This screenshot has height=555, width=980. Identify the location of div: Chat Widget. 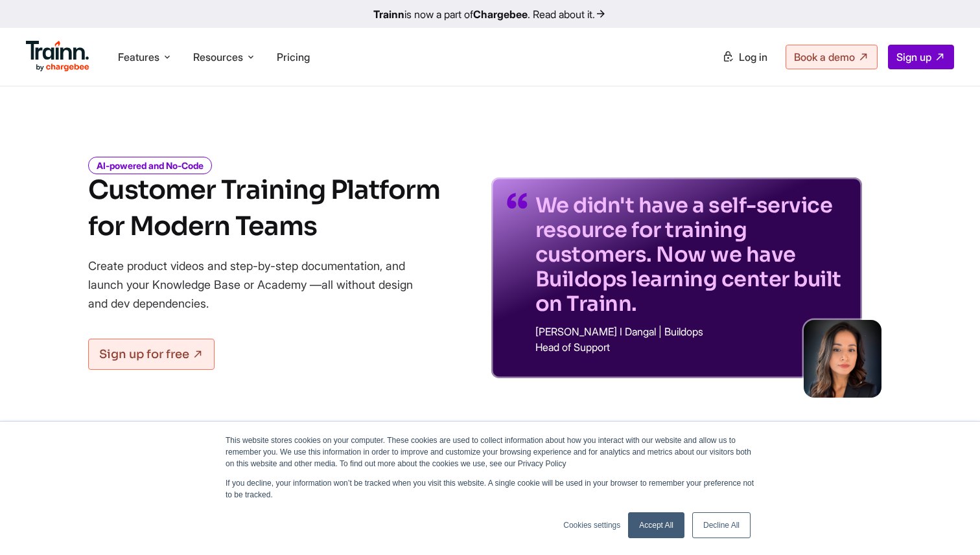
(947, 524).